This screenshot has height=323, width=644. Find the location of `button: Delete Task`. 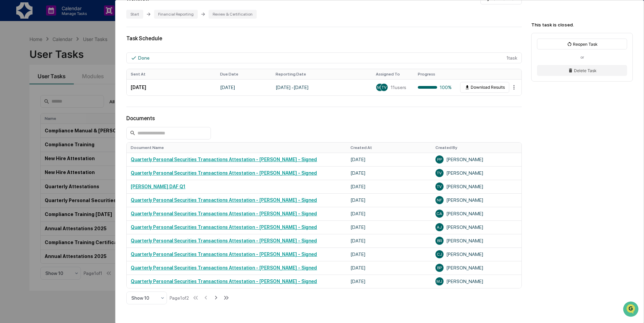

button: Delete Task is located at coordinates (582, 70).